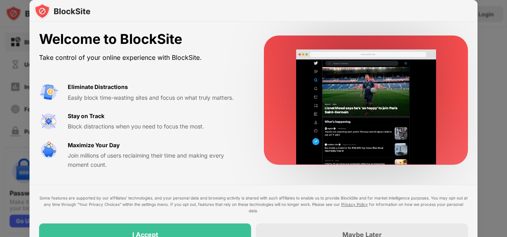 The height and width of the screenshot is (237, 507). I want to click on div: Some features are supported by our affiliates’ technologies, and your personal data and browsing ..., so click(254, 204).